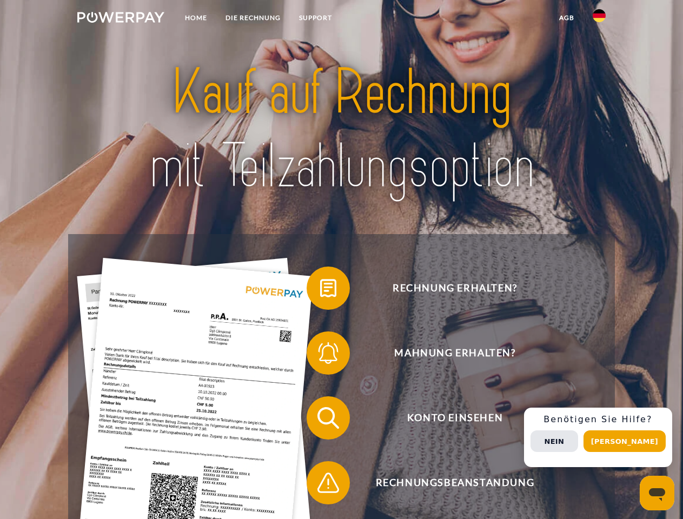 The image size is (683, 519). I want to click on span: Konto einsehen, so click(455, 418).